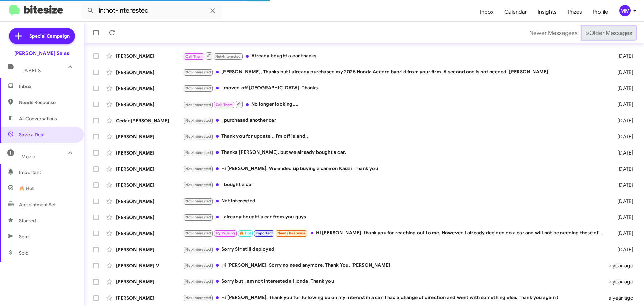  What do you see at coordinates (395, 136) in the screenshot?
I see `div: Thank you for update... I'm off island..` at bounding box center [395, 136].